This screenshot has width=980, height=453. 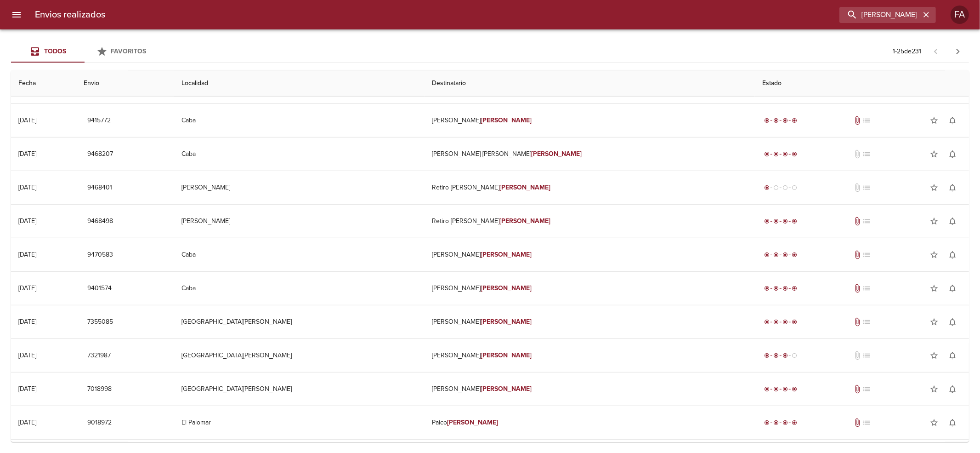 What do you see at coordinates (125, 83) in the screenshot?
I see `th: Envio` at bounding box center [125, 83].